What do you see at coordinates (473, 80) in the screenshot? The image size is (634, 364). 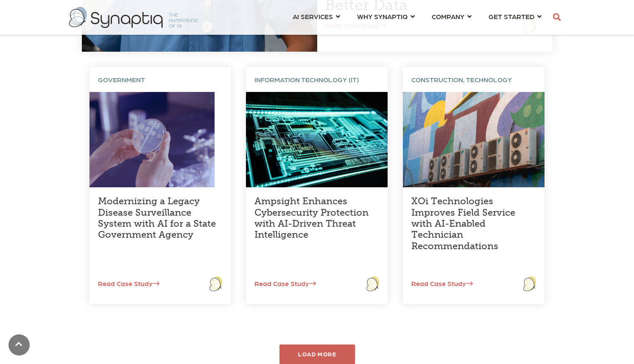 I see `div: CONSTRUCTION, TECHNOLOGY` at bounding box center [473, 80].